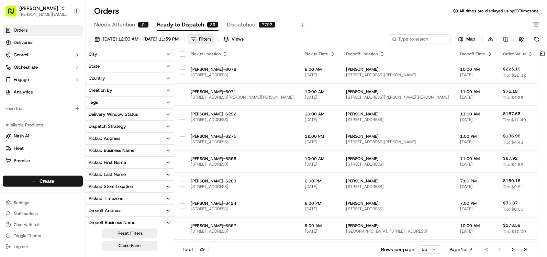 The height and width of the screenshot is (257, 547). What do you see at coordinates (107, 126) in the screenshot?
I see `div: Dispatch Strategy` at bounding box center [107, 126].